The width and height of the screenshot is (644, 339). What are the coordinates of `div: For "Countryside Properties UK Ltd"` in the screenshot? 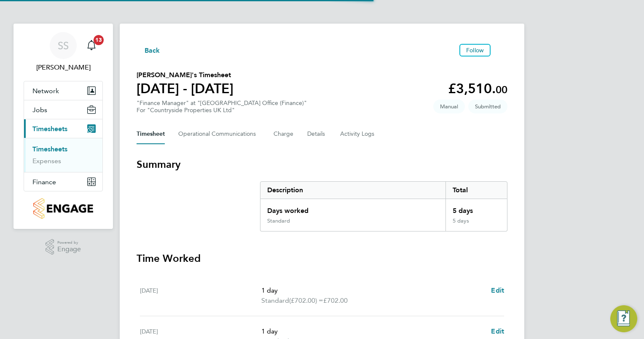 It's located at (222, 110).